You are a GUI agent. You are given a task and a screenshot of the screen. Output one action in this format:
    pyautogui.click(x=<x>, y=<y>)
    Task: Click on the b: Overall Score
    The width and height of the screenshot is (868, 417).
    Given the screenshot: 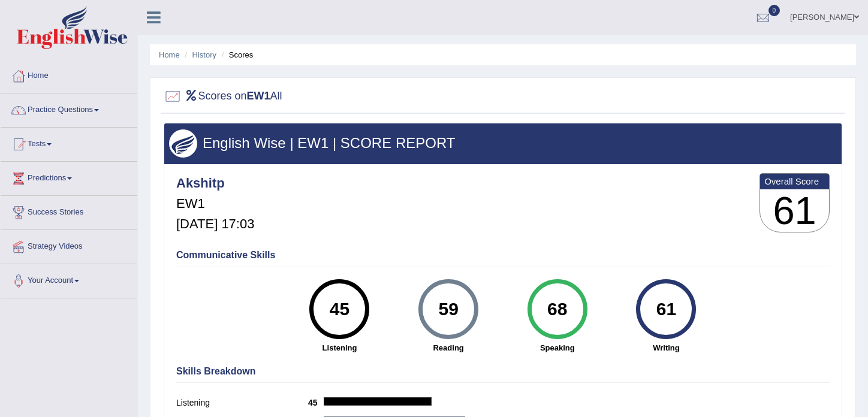 What is the action you would take?
    pyautogui.click(x=794, y=181)
    